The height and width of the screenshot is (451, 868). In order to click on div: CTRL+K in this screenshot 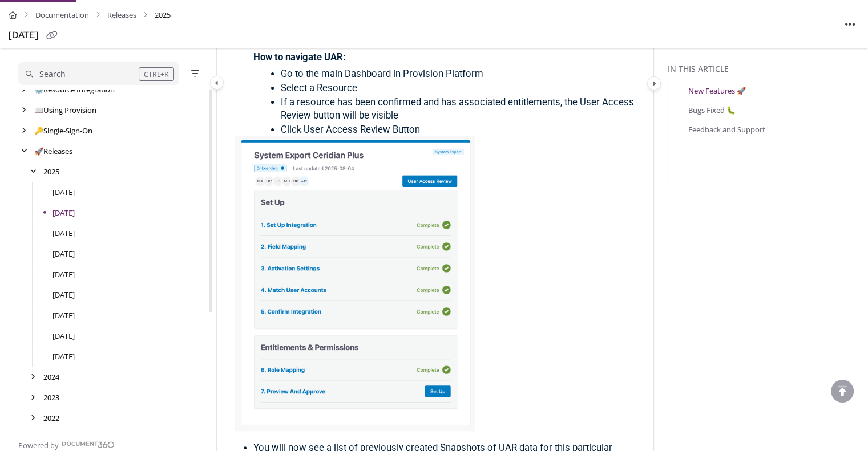, I will do `click(157, 74)`.